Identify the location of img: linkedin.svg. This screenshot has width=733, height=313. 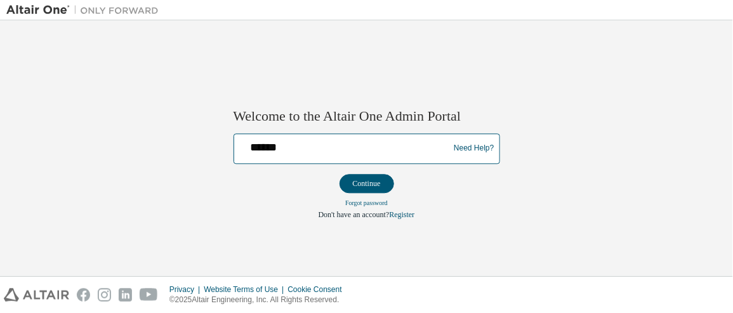
(125, 295).